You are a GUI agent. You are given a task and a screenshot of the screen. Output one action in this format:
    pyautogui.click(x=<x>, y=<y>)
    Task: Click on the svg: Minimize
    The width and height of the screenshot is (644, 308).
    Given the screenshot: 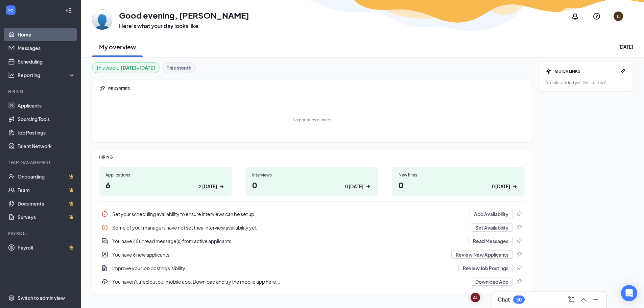 What is the action you would take?
    pyautogui.click(x=595, y=300)
    